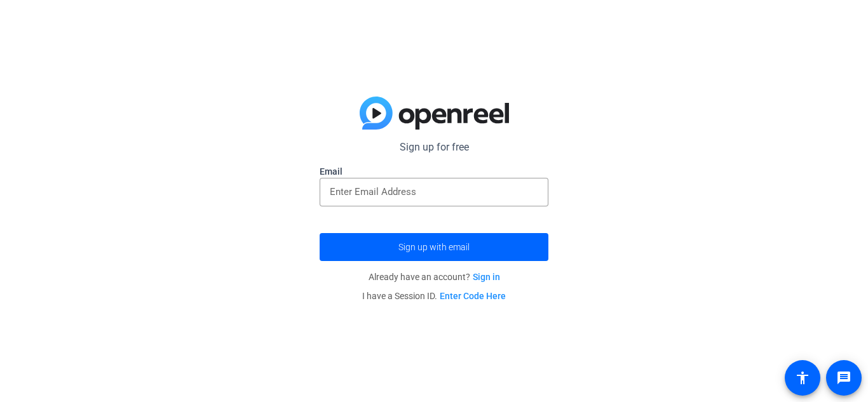 The height and width of the screenshot is (402, 868). What do you see at coordinates (803, 378) in the screenshot?
I see `mat-icon: accessibility` at bounding box center [803, 378].